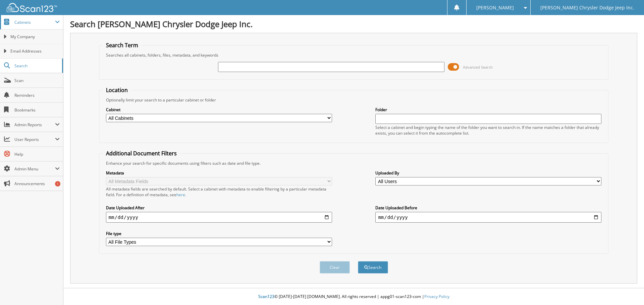 The height and width of the screenshot is (305, 644). Describe the element at coordinates (141, 153) in the screenshot. I see `legend: Additional Document Filters` at that location.